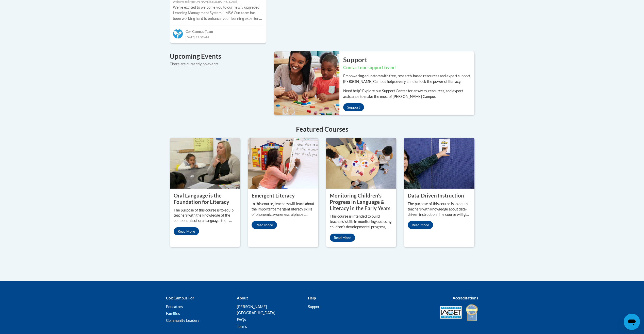 The width and height of the screenshot is (644, 334). Describe the element at coordinates (409, 68) in the screenshot. I see `h3: Contact our support team!` at that location.